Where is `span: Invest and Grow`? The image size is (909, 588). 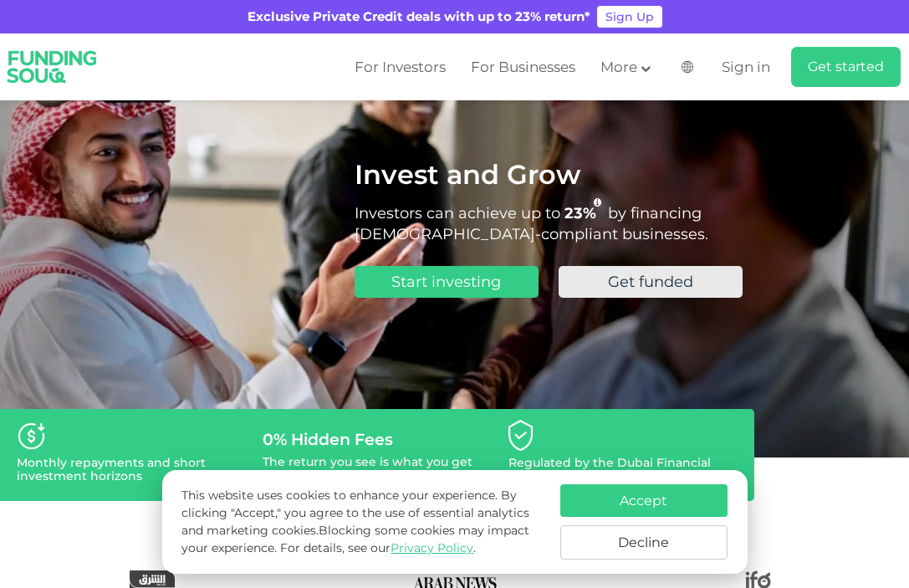
span: Invest and Grow is located at coordinates (467, 174).